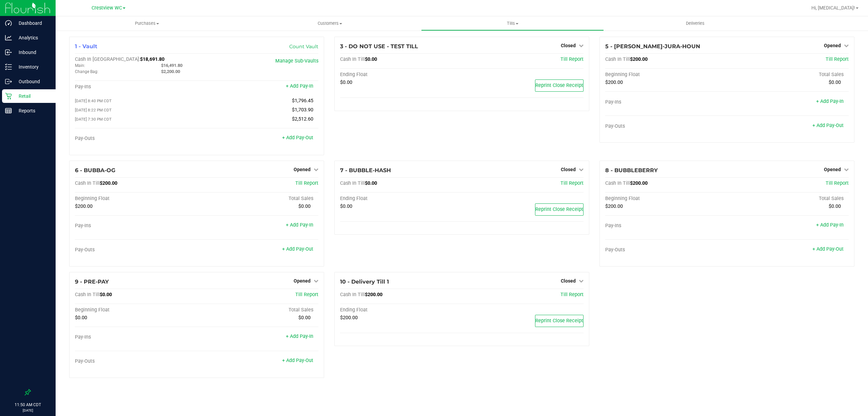  Describe the element at coordinates (330, 24) in the screenshot. I see `span: Customers` at that location.